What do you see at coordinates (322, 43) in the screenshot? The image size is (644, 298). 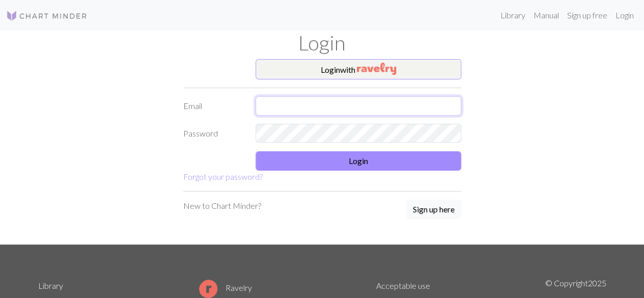 I see `h1: Login` at bounding box center [322, 43].